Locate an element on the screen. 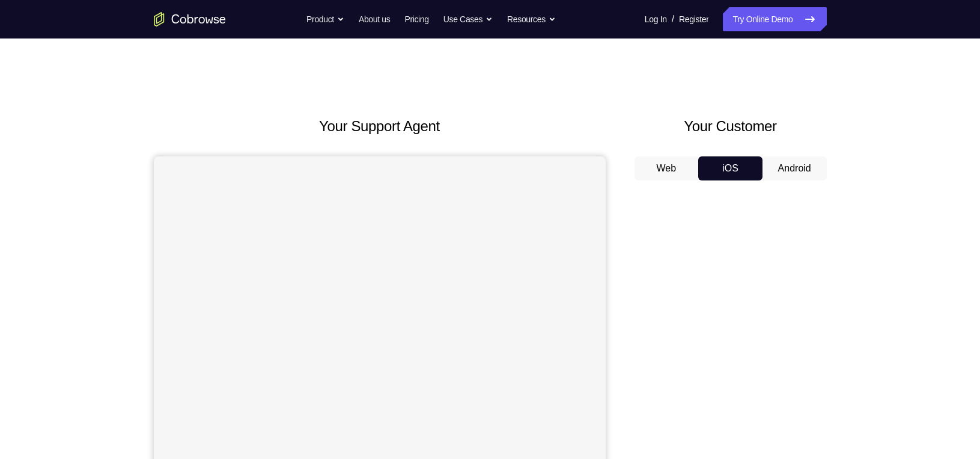  button: Use Cases is located at coordinates (468, 19).